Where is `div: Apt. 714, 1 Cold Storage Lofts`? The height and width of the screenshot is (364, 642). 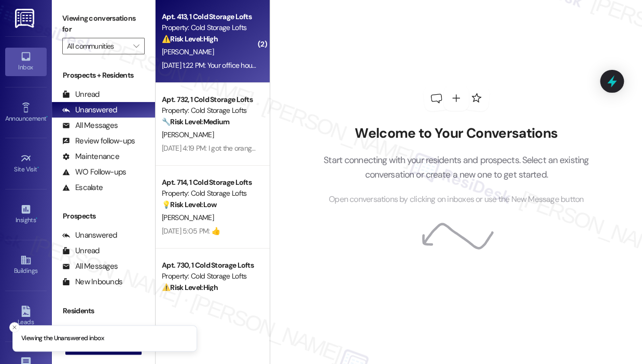
div: Apt. 714, 1 Cold Storage Lofts is located at coordinates (210, 182).